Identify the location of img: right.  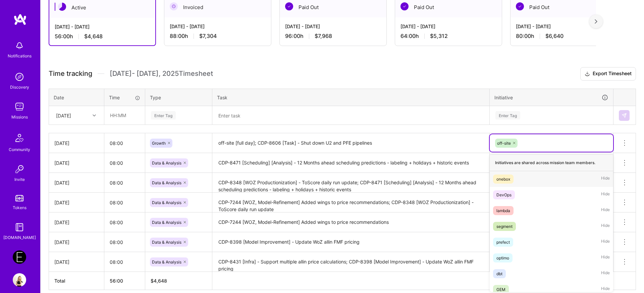
(596, 22).